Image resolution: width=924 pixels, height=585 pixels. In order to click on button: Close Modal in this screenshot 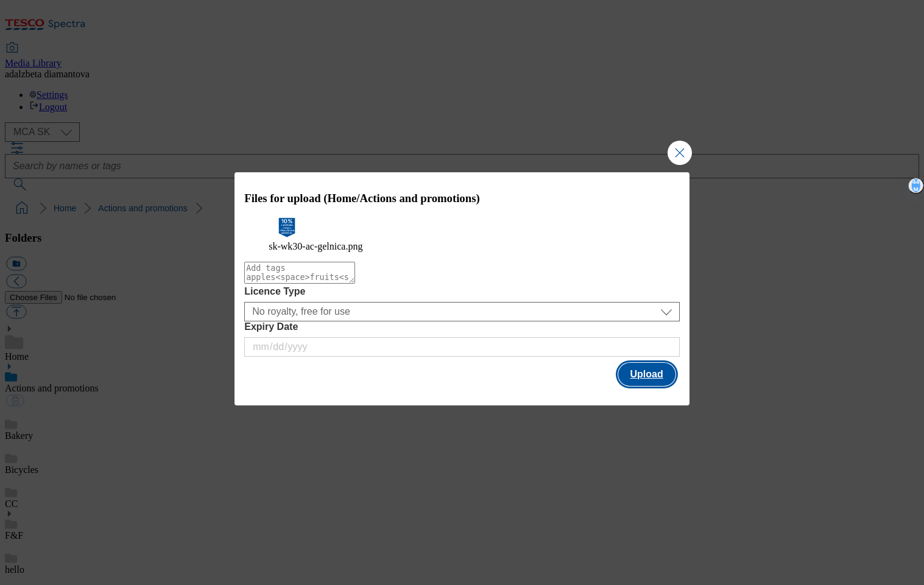, I will do `click(679, 153)`.